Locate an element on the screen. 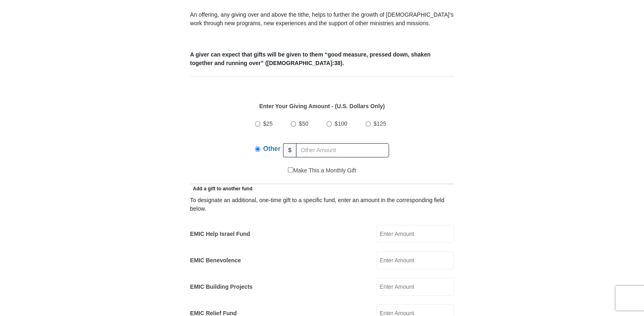 This screenshot has height=316, width=644. b: A giver can expect that gifts will be given to them “good measure, pressed down, shaken together ... is located at coordinates (310, 58).